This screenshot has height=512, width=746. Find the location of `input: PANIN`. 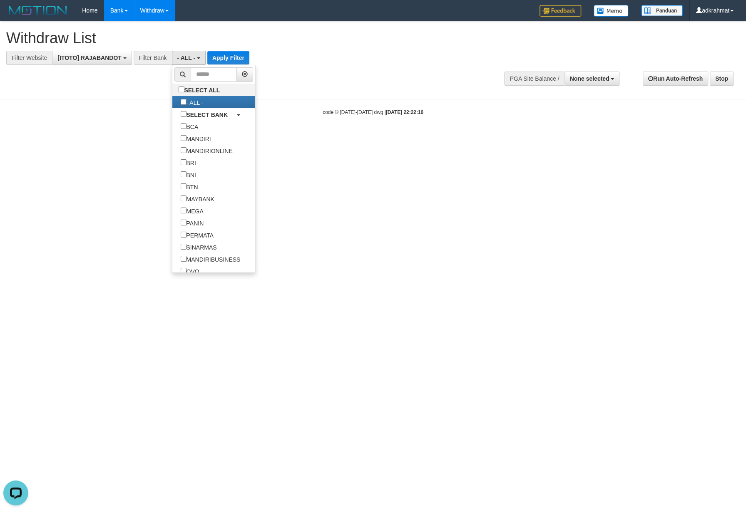

input: PANIN is located at coordinates (184, 223).